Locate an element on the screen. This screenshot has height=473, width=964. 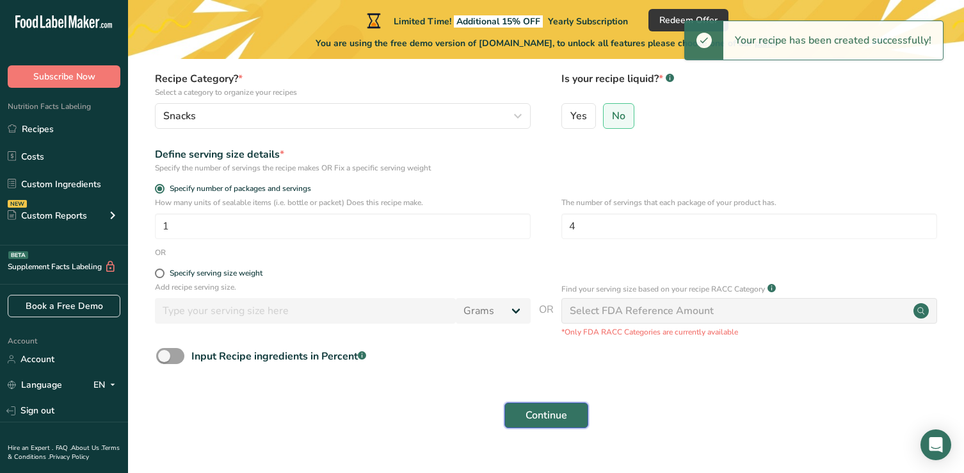
button: Continue is located at coordinates (546, 415).